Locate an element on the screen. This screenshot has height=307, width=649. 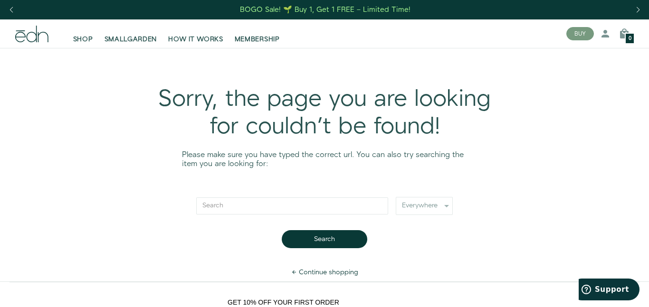
span: MEMBERSHIP is located at coordinates (257, 39).